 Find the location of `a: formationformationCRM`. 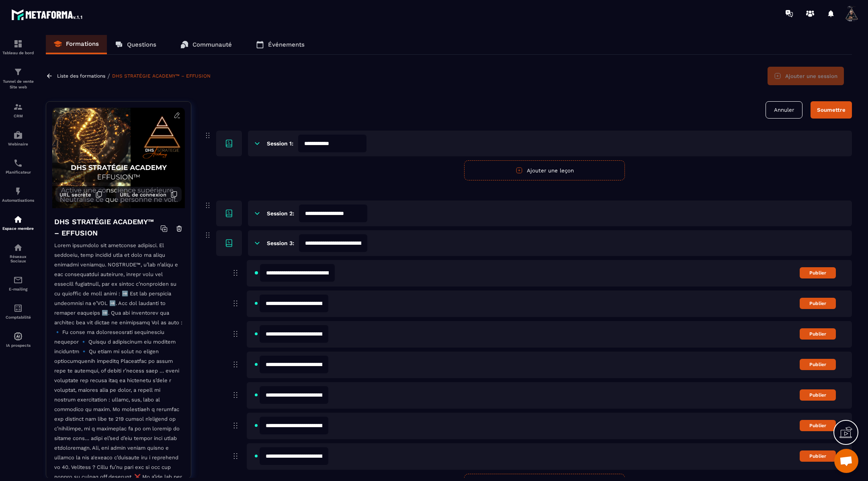

a: formationformationCRM is located at coordinates (18, 111).